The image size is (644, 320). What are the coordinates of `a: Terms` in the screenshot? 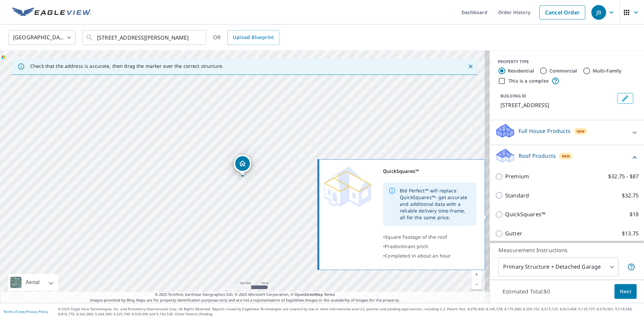 It's located at (329, 294).